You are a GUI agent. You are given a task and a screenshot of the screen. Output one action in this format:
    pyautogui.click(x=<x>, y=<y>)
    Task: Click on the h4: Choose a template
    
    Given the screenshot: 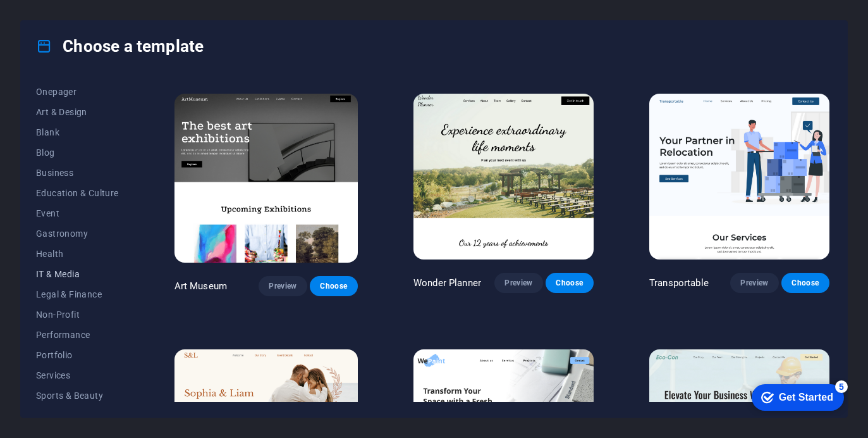 What is the action you would take?
    pyautogui.click(x=120, y=47)
    